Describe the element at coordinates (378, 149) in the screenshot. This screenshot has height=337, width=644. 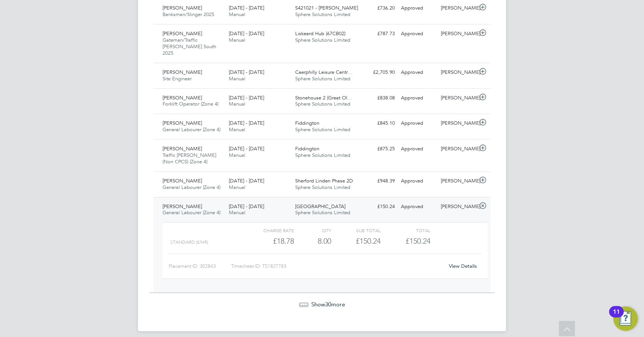
I see `div: £875.25` at that location.